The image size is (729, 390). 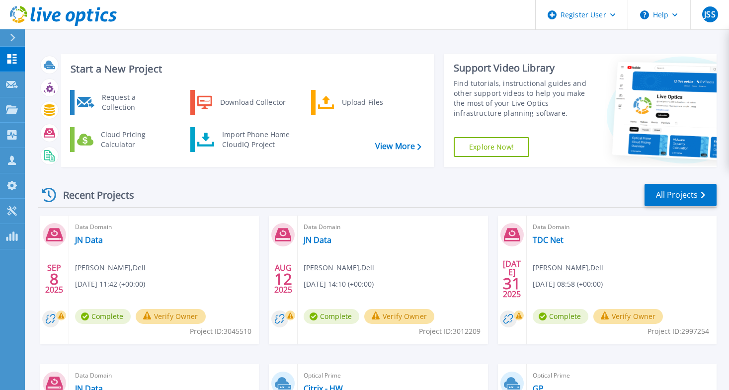 What do you see at coordinates (522, 98) in the screenshot?
I see `div: Find tutorials, instructional guides and other support videos to help you make the most of your L...` at bounding box center [522, 98].